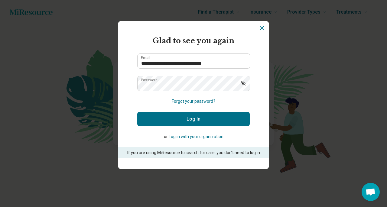 This screenshot has height=207, width=387. What do you see at coordinates (193, 95) in the screenshot?
I see `section: Login Dialog` at bounding box center [193, 95].